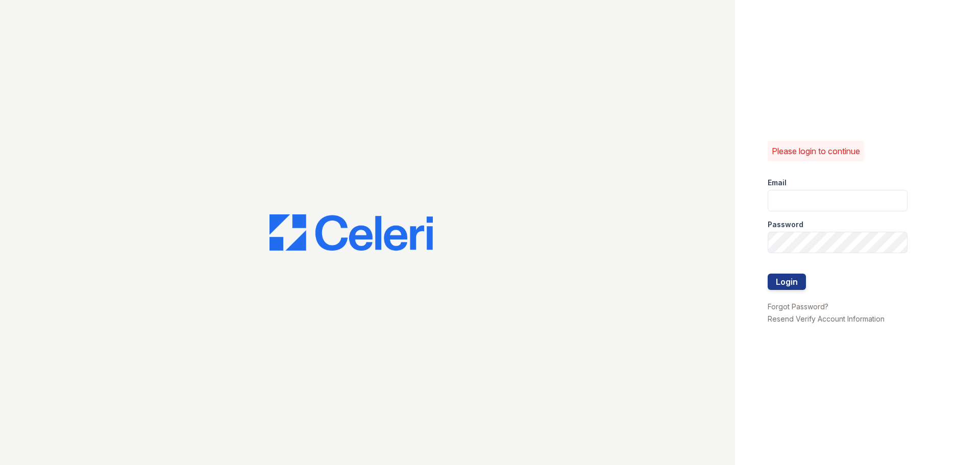 This screenshot has height=465, width=980. Describe the element at coordinates (777, 183) in the screenshot. I see `label: Email` at that location.